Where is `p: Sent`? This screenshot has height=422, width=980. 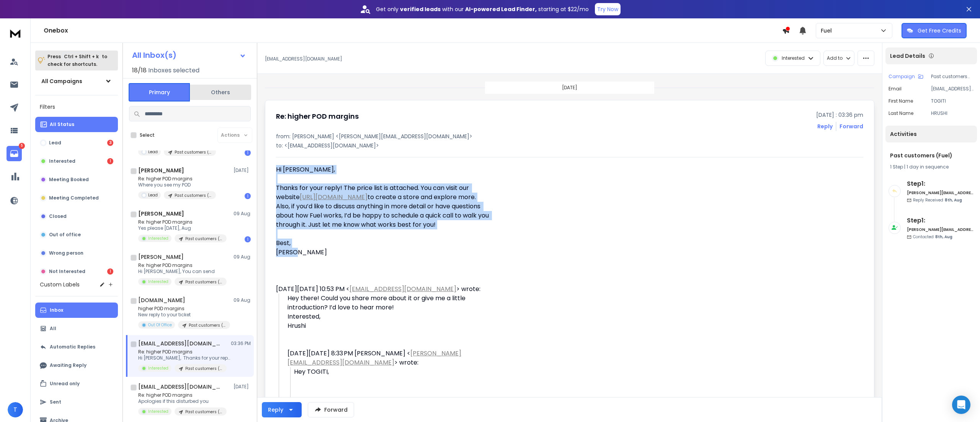 p: Sent is located at coordinates (56, 402).